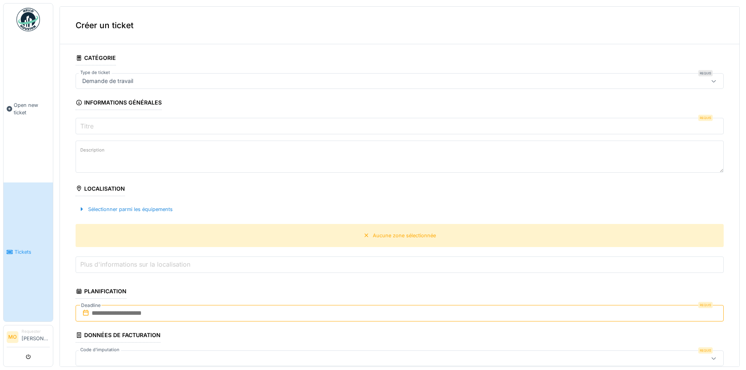 This screenshot has height=370, width=746. I want to click on div: Informations générales, so click(119, 103).